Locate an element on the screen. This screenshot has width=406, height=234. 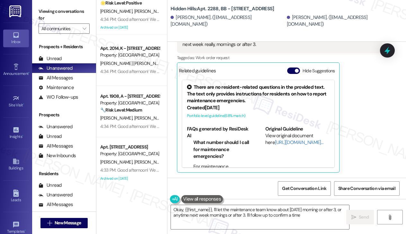
span: Get Conversation Link is located at coordinates (304, 188).